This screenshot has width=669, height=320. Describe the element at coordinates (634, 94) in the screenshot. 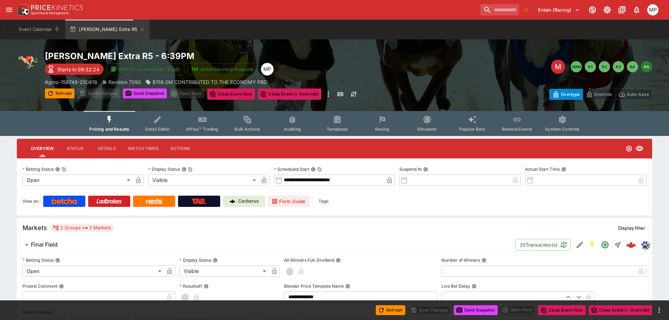

I see `button: Auto-Save` at that location.